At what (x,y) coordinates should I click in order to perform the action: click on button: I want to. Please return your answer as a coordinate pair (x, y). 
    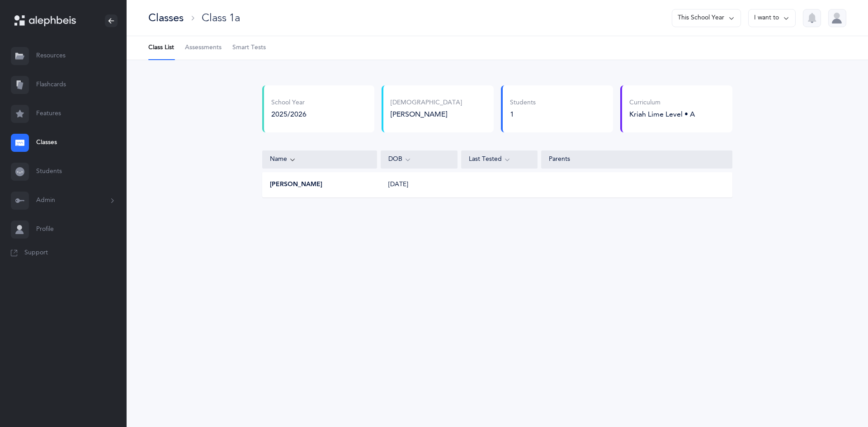
    Looking at the image, I should click on (771, 18).